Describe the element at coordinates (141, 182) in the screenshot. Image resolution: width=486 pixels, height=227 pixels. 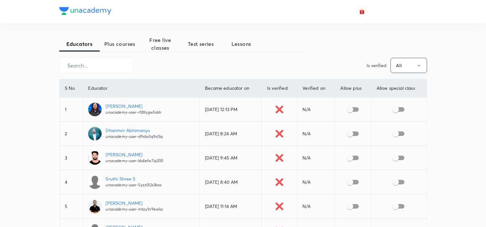
I see `a: Sruthi Shree Sunacademy-user-5yzz0l2s3kox` at that location.